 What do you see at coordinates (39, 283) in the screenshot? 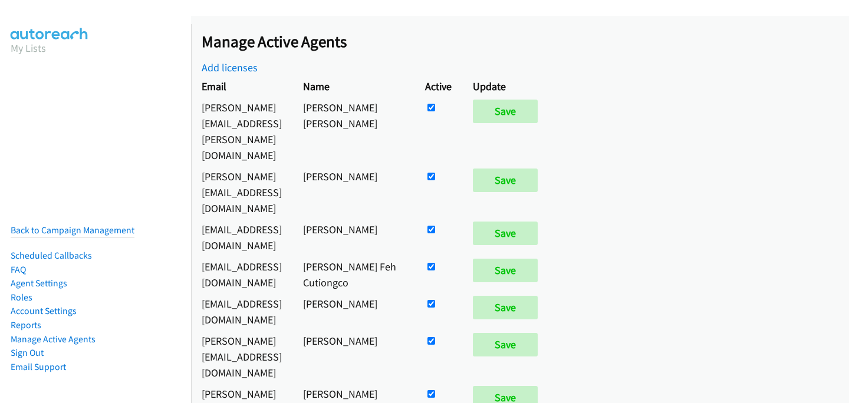
I see `a: Agent Settings` at bounding box center [39, 283].